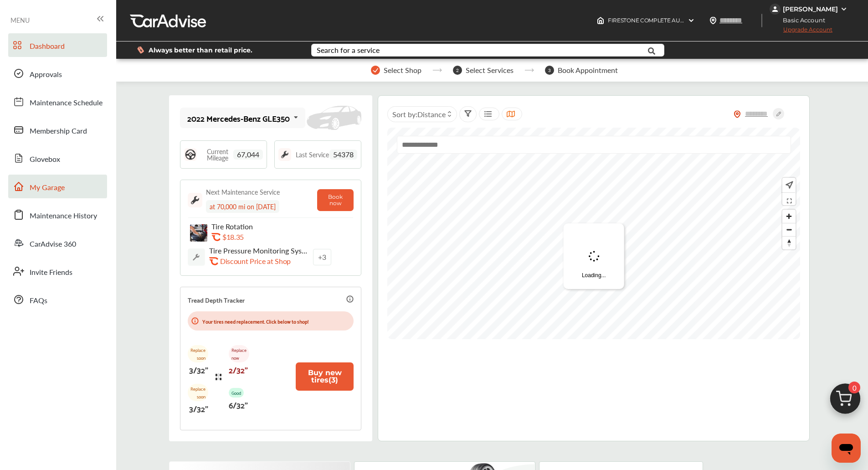  I want to click on span: CarAdvise 360, so click(53, 244).